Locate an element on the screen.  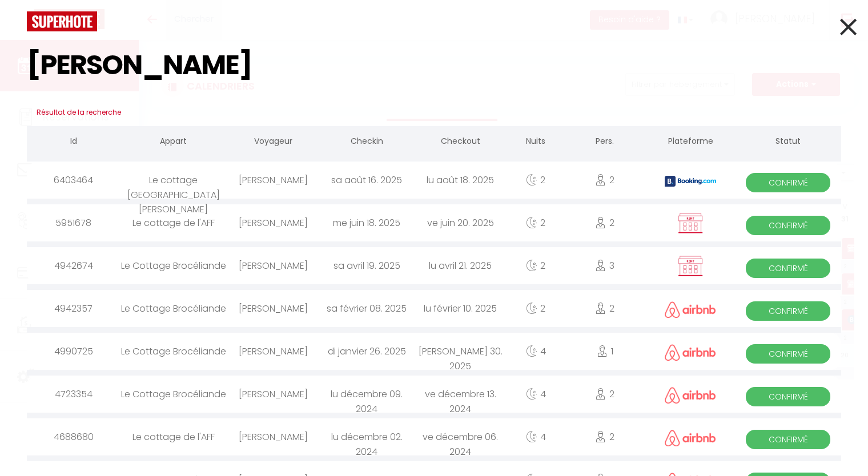
div: 4723354 is located at coordinates (73, 393).